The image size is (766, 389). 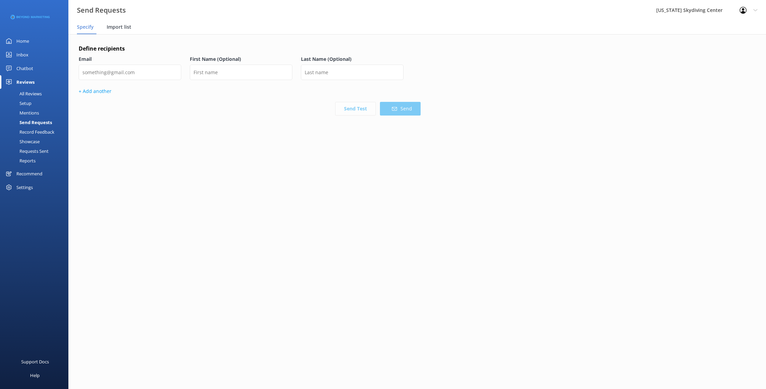 What do you see at coordinates (25, 68) in the screenshot?
I see `div: Chatbot` at bounding box center [25, 68].